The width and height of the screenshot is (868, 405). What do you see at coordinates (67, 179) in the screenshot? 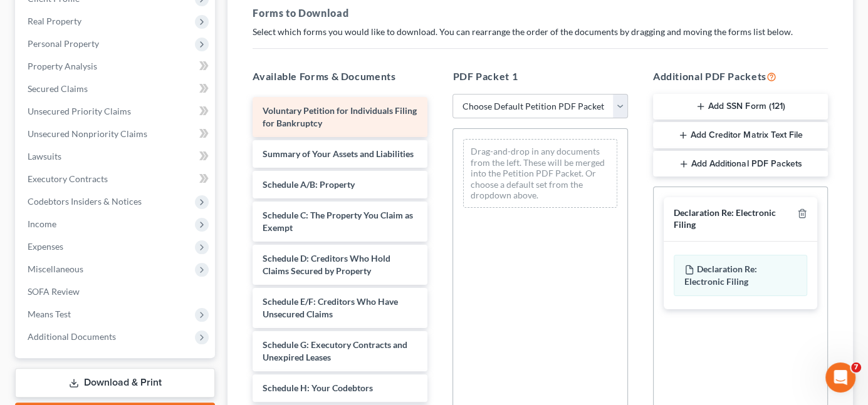
I see `span: Executory Contracts` at bounding box center [67, 179].